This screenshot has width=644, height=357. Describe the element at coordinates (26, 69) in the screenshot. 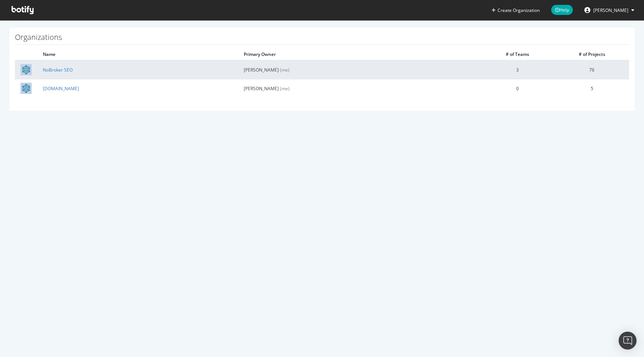

I see `img: NoBroker SEO` at that location.